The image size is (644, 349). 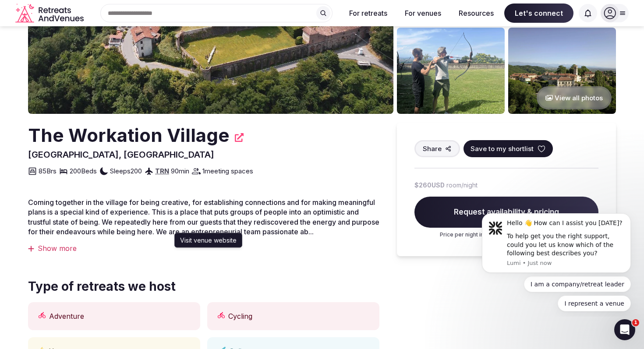 I want to click on div: Message content, so click(x=97, y=33).